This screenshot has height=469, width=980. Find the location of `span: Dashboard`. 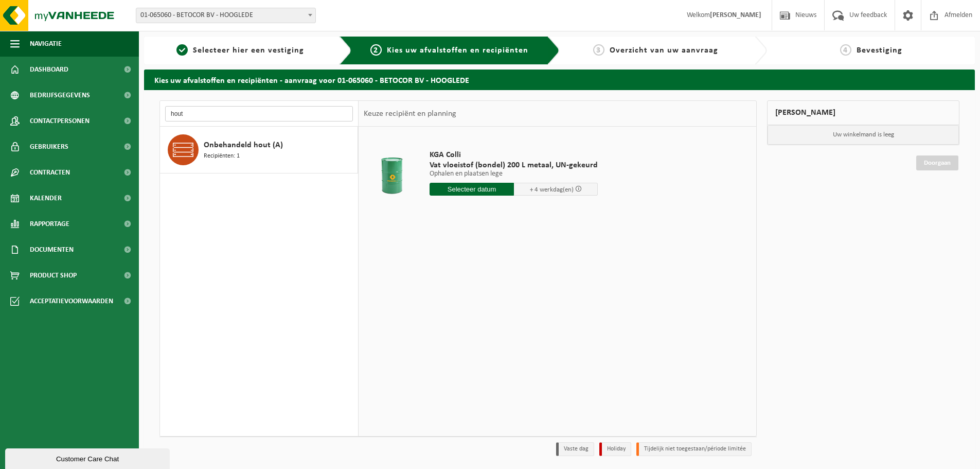

span: Dashboard is located at coordinates (49, 69).